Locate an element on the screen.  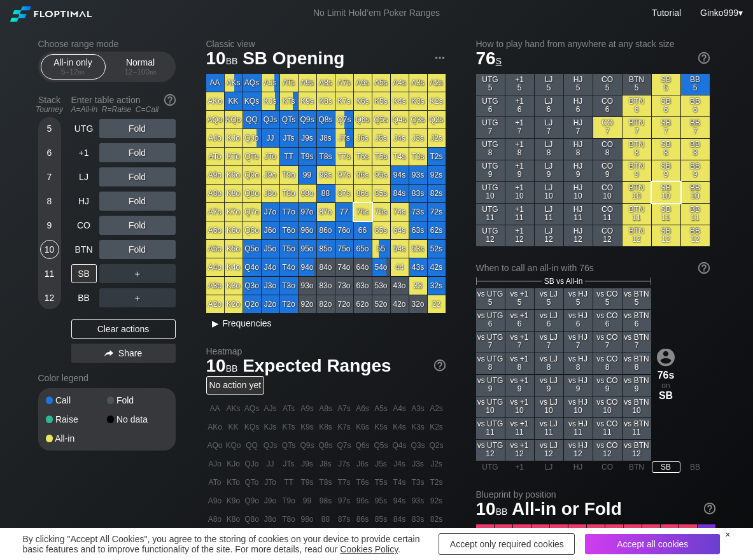
div: J9o is located at coordinates (270, 175).